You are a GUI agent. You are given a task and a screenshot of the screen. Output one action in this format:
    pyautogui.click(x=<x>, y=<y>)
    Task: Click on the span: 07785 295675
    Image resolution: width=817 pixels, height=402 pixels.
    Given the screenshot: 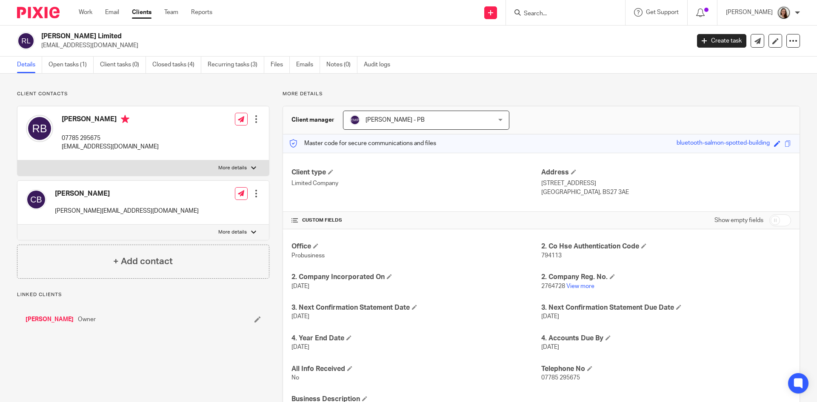 What is the action you would take?
    pyautogui.click(x=560, y=378)
    